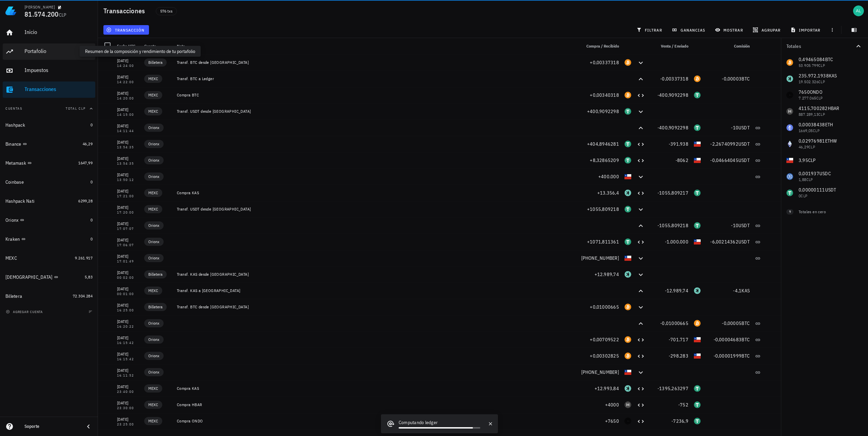  What do you see at coordinates (650, 30) in the screenshot?
I see `span: filtrar` at bounding box center [650, 30].